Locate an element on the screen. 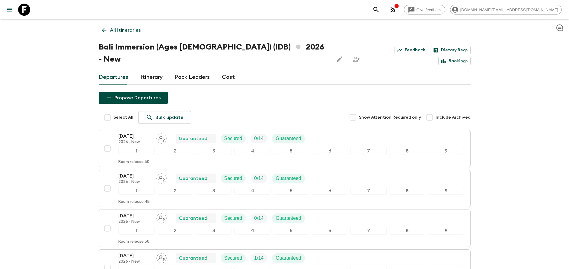 Image resolution: width=569 pixels, height=269 pixels. a: Itinerary is located at coordinates (152, 77).